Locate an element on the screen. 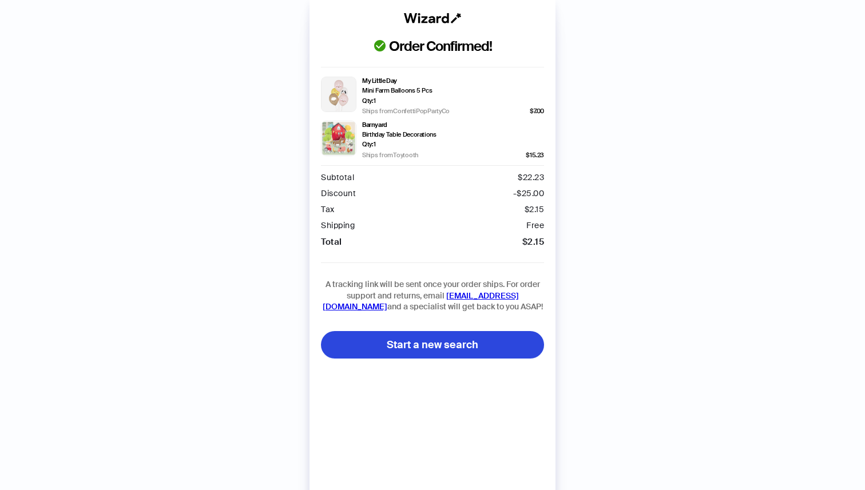  span: $15.23 is located at coordinates (535, 155).